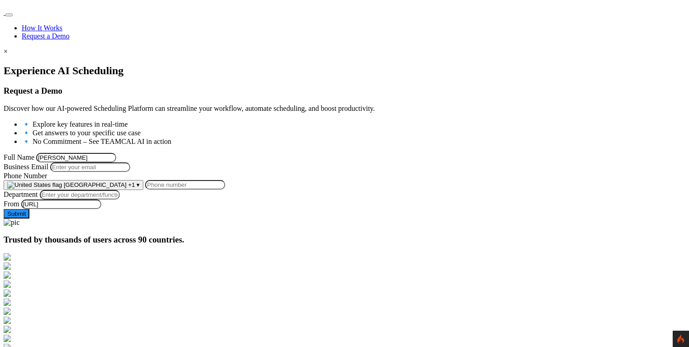 The image size is (689, 347). I want to click on input: Enter your department/function, so click(80, 194).